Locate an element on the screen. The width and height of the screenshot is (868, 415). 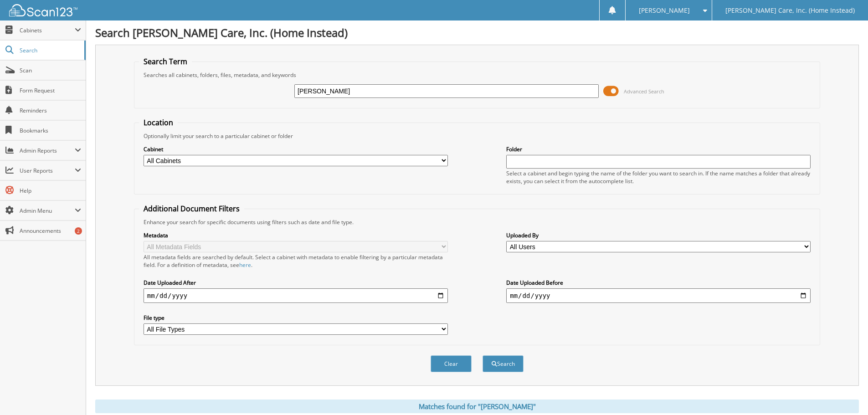
label: Cabinet is located at coordinates (295, 149).